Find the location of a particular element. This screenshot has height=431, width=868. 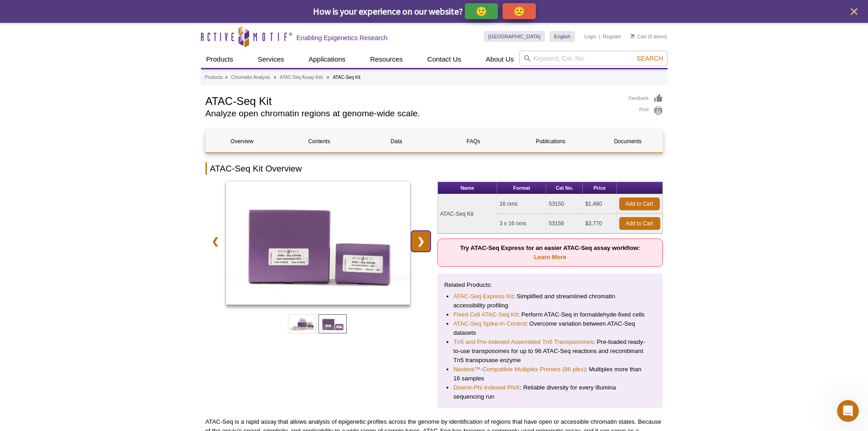

li: : Overcome variation between ATAC-Seq datasets is located at coordinates (550, 328).